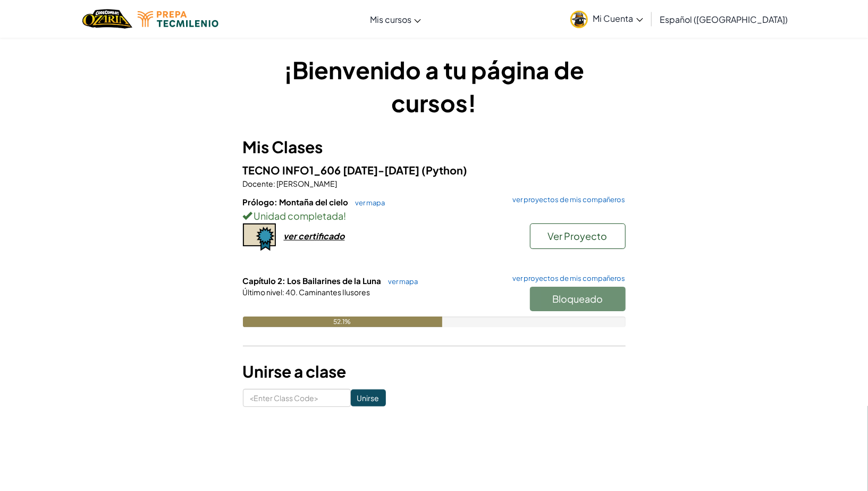  I want to click on img: Home, so click(107, 19).